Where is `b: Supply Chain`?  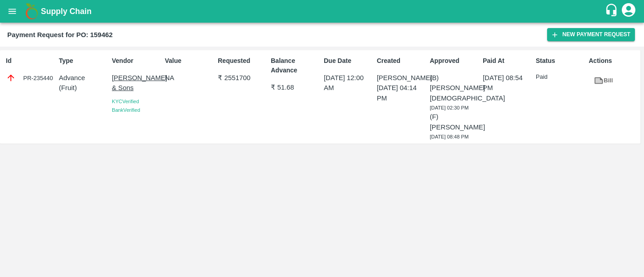 b: Supply Chain is located at coordinates (66, 11).